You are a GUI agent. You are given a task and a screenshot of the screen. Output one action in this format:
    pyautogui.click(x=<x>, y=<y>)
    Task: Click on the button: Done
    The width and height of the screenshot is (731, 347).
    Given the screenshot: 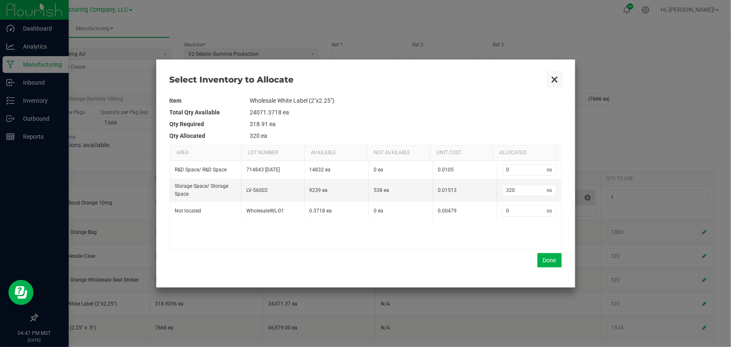 What is the action you would take?
    pyautogui.click(x=550, y=260)
    